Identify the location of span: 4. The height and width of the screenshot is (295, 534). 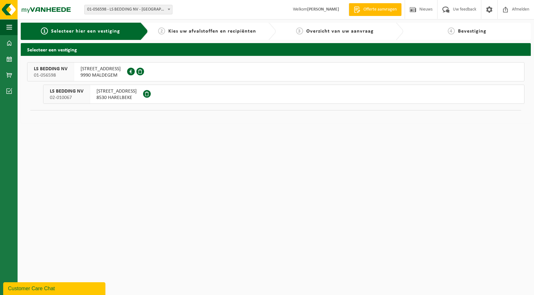
(451, 31).